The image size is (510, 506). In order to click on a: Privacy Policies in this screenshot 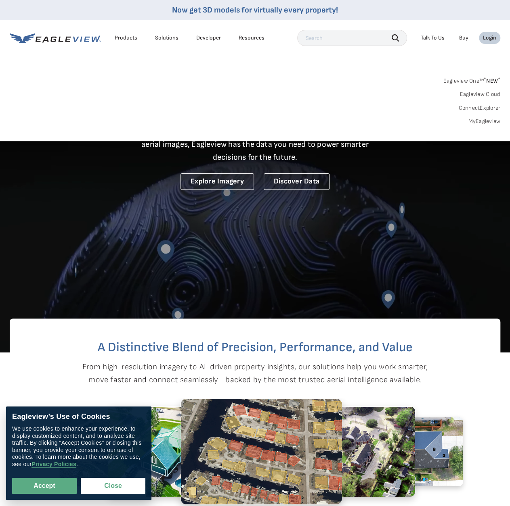, I will do `click(54, 464)`.